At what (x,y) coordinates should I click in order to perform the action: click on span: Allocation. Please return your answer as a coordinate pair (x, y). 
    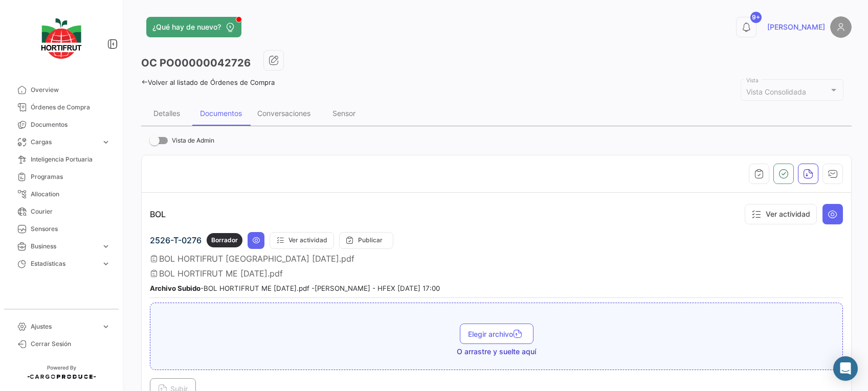
    Looking at the image, I should click on (70, 194).